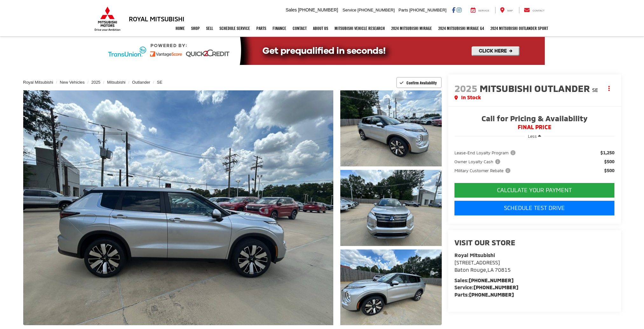  I want to click on a: Sell, so click(210, 28).